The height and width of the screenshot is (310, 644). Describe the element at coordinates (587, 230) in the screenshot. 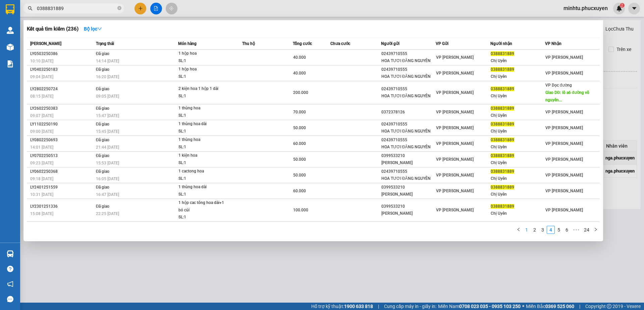

I see `li: 24` at that location.